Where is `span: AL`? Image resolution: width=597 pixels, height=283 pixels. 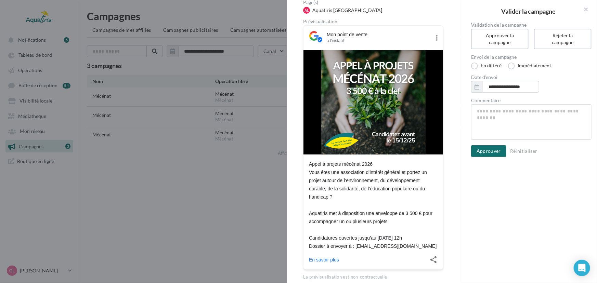 span: AL is located at coordinates (307, 10).